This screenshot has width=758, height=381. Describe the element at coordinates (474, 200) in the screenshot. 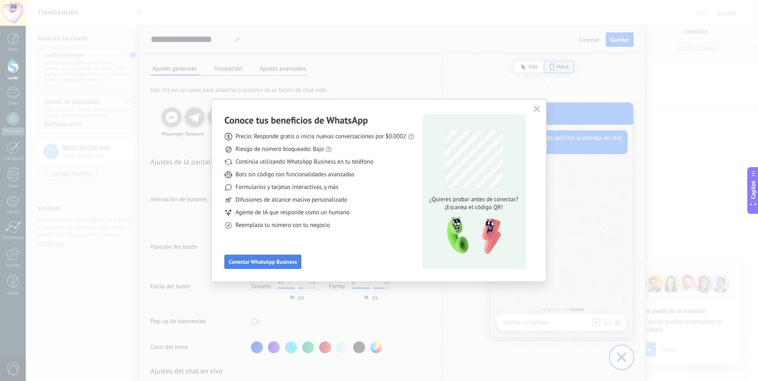

I see `span: ¿Quieres probar antes de conectar?` at that location.